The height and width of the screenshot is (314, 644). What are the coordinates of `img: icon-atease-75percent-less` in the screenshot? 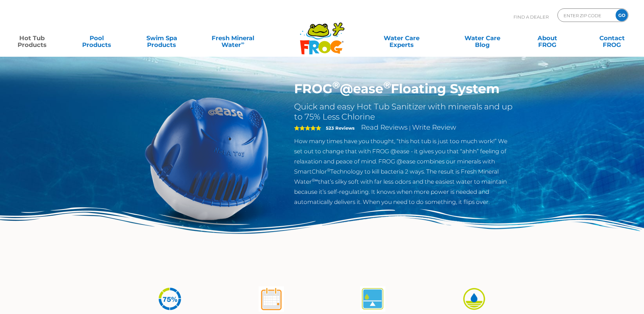 It's located at (170, 299).